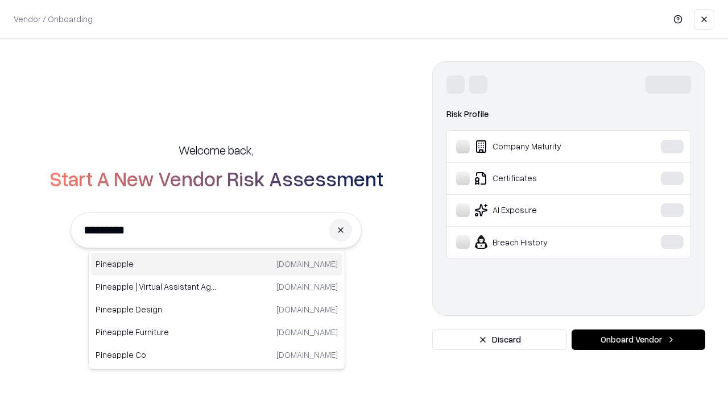 The image size is (728, 409). Describe the element at coordinates (156, 355) in the screenshot. I see `p: Pineapple Co` at that location.